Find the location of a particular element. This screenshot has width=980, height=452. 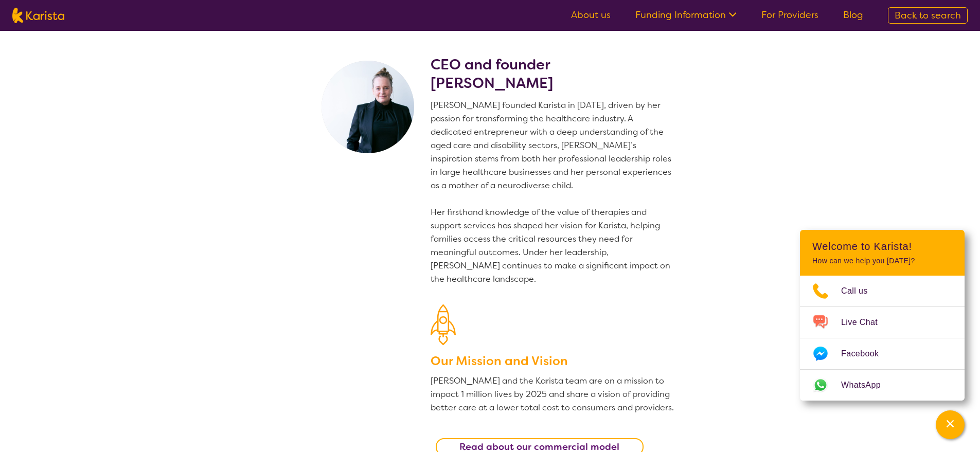

h2: Welcome to Karista! is located at coordinates (882, 246).